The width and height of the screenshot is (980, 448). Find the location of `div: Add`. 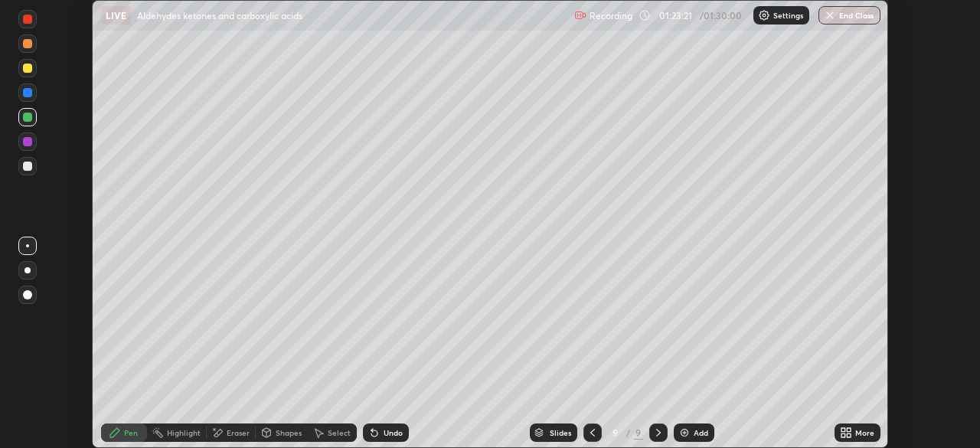

div: Add is located at coordinates (700, 433).